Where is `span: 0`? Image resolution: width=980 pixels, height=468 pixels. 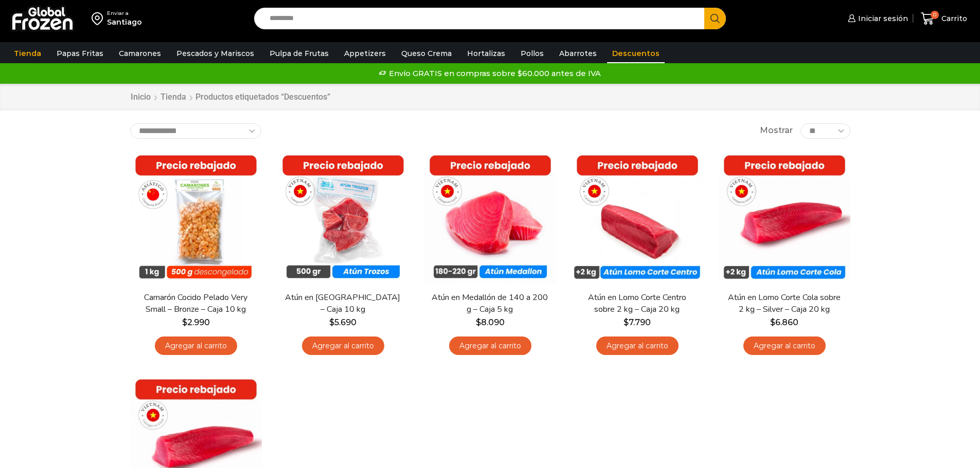 span: 0 is located at coordinates (934, 15).